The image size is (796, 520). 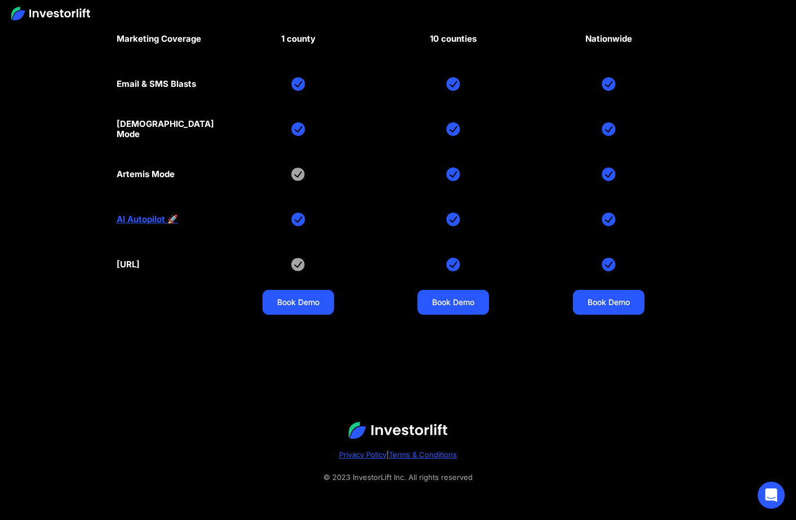 I want to click on a: Privacy Policy, so click(x=363, y=454).